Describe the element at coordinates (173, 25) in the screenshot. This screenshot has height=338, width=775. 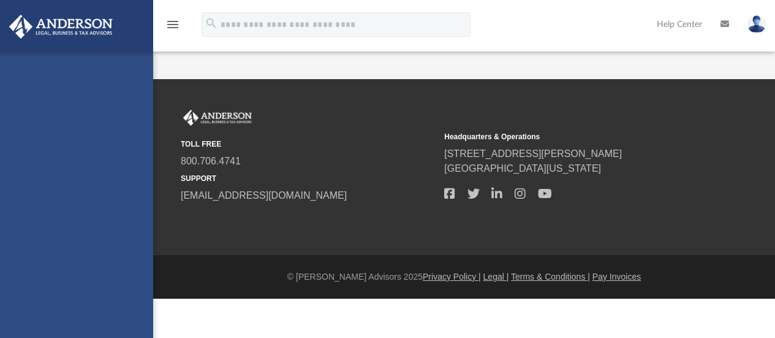
I see `i: menu` at that location.